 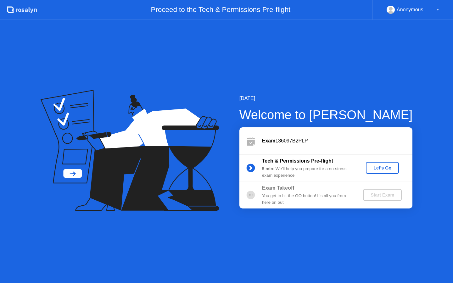 What do you see at coordinates (410, 10) in the screenshot?
I see `div: Anonymous` at bounding box center [410, 10].